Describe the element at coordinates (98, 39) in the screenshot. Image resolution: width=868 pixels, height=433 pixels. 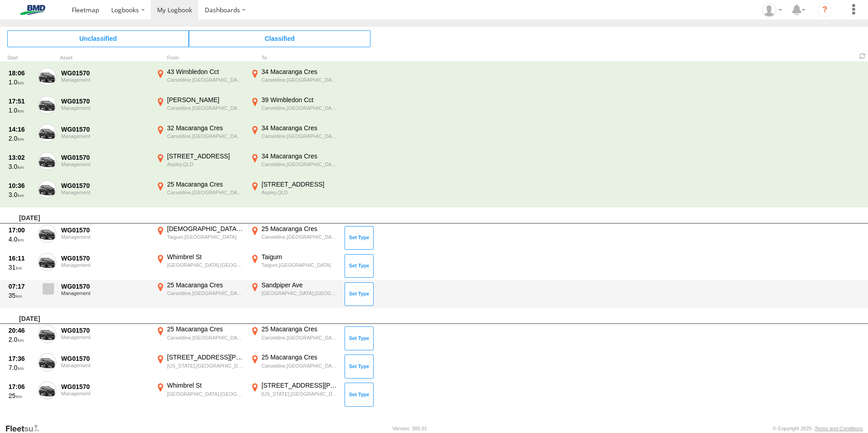
I see `span: Click to view Unclassified Trips` at that location.